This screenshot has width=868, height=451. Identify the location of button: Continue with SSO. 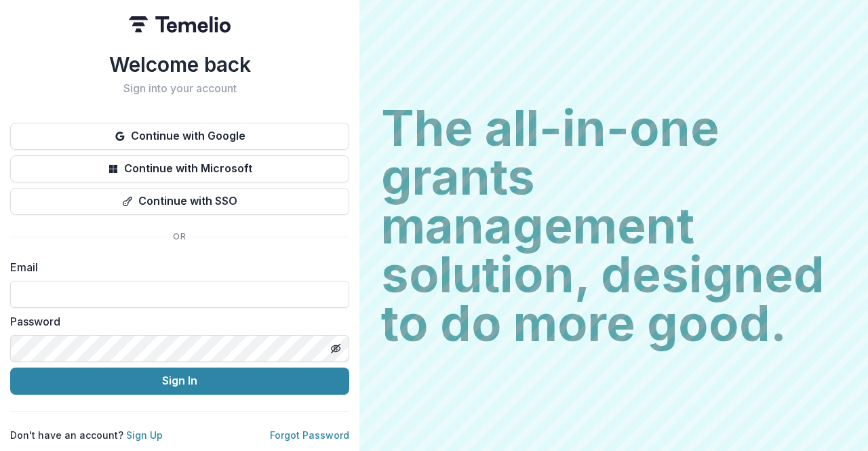
(180, 201).